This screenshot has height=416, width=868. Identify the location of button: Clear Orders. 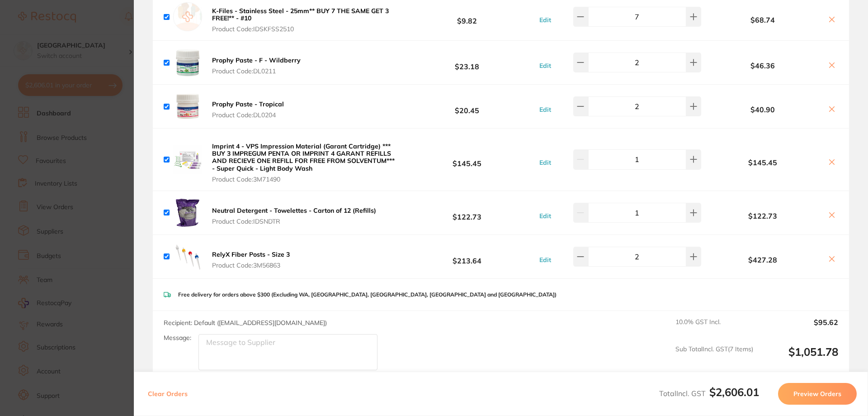
(168, 394).